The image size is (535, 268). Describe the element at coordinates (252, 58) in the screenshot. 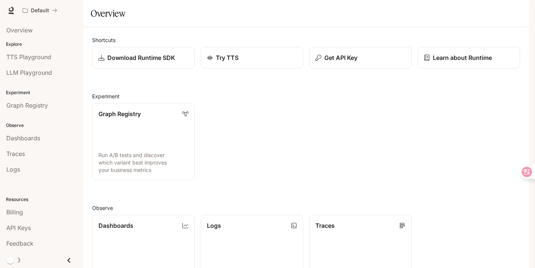

I see `a: Try TTS` at that location.